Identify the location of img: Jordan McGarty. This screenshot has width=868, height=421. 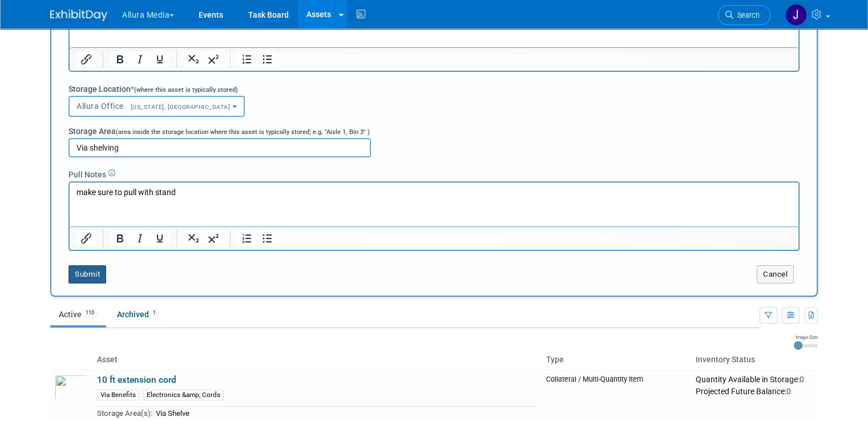
(796, 15).